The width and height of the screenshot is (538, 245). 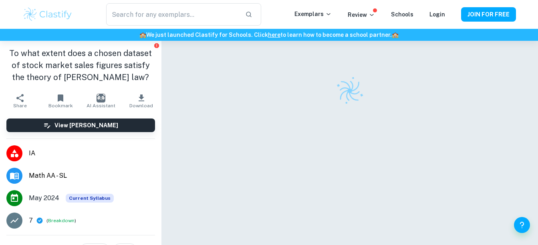 I want to click on a: Schools, so click(x=402, y=14).